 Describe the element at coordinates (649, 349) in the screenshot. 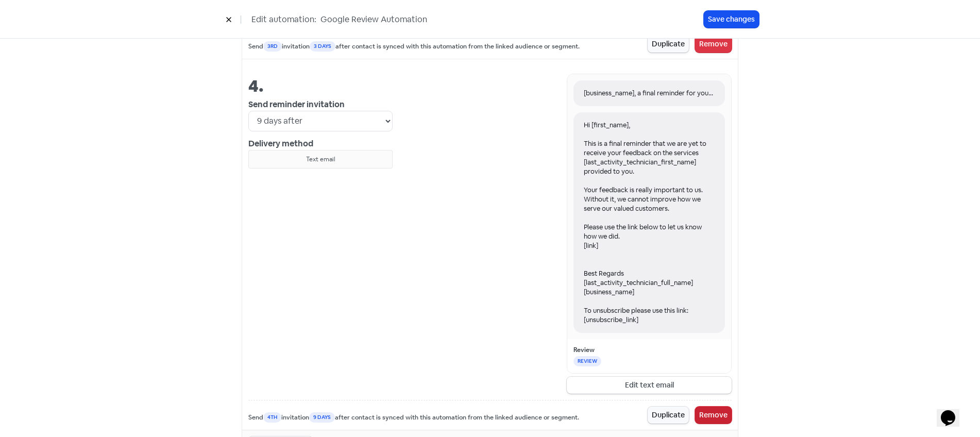

I see `div: Review` at that location.